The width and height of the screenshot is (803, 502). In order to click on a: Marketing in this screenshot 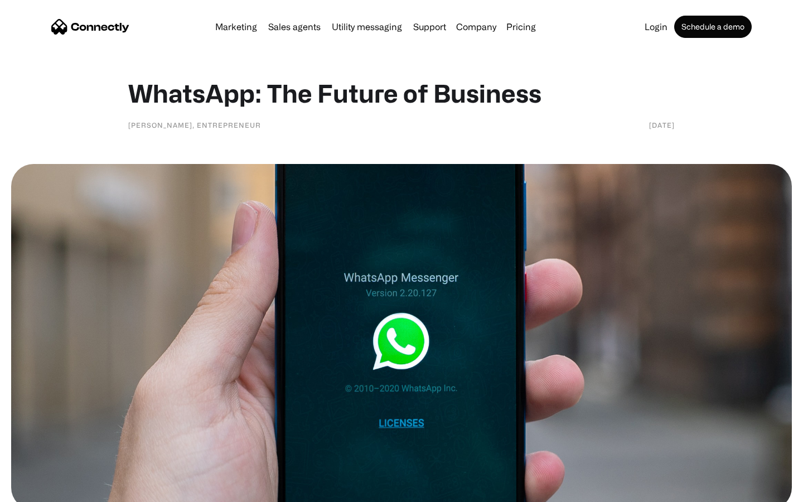, I will do `click(236, 27)`.